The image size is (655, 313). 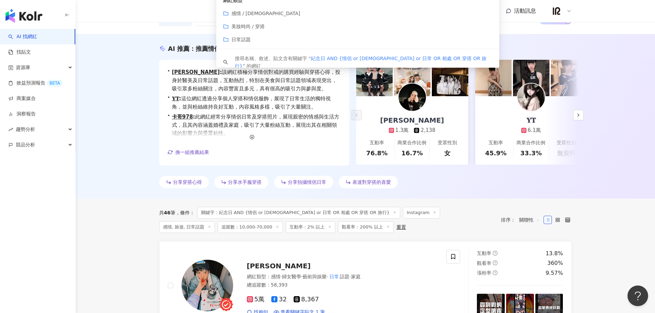 I want to click on div: 排序：, so click(x=522, y=220).